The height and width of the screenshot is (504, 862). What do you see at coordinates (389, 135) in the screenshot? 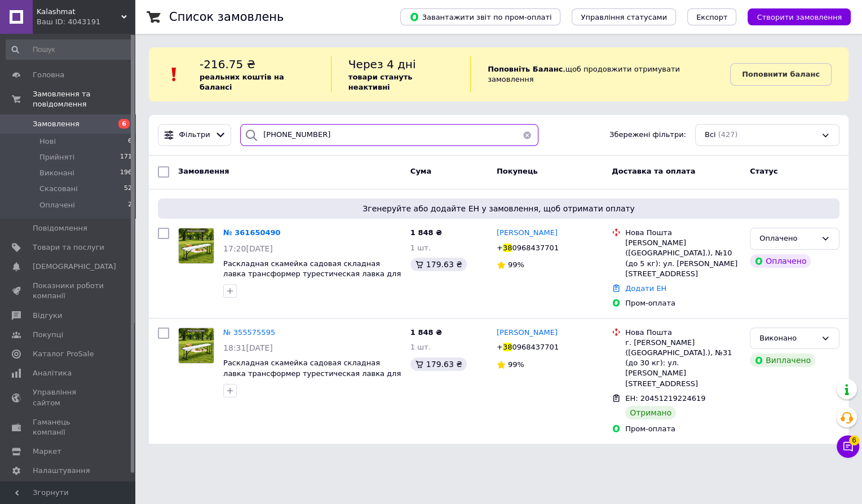
I see `input: Пошук за номером замовлення, ПІБ покупця, номером телефону, Email, номером накладної` at bounding box center [389, 135].